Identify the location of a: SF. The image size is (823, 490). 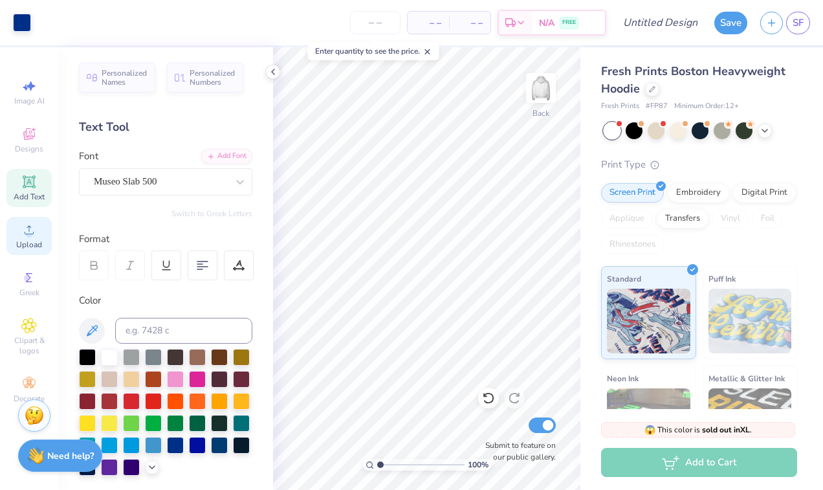
(797, 23).